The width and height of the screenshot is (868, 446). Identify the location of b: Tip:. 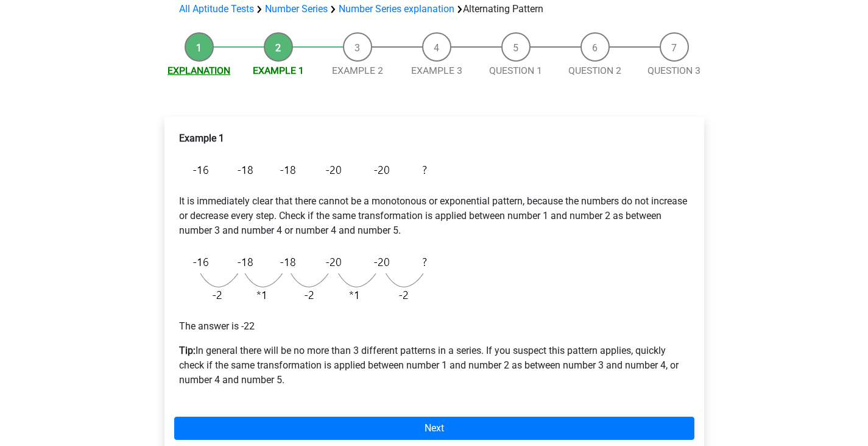
(187, 350).